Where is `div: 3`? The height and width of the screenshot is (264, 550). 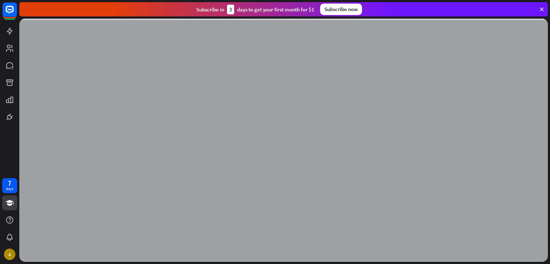 div: 3 is located at coordinates (231, 9).